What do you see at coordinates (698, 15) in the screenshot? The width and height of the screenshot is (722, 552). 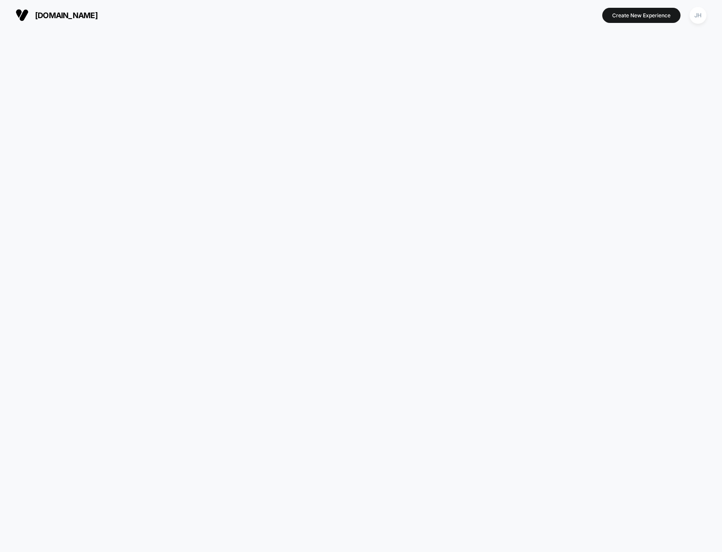 I see `button: JH` at bounding box center [698, 15].